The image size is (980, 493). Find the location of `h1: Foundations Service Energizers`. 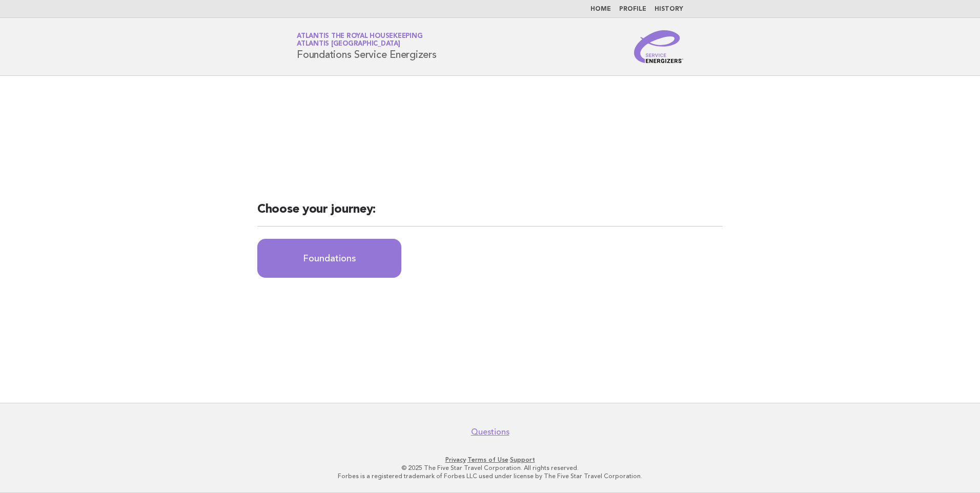

h1: Foundations Service Energizers is located at coordinates (367, 47).